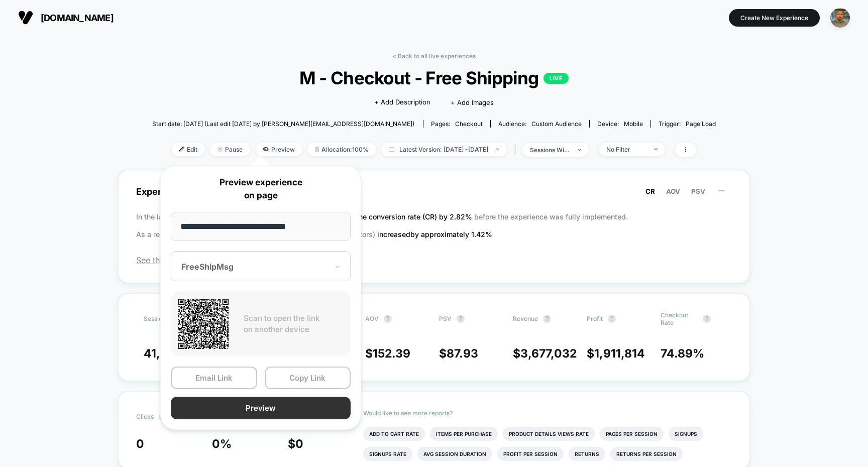  I want to click on li: Add To Cart Rate, so click(394, 434).